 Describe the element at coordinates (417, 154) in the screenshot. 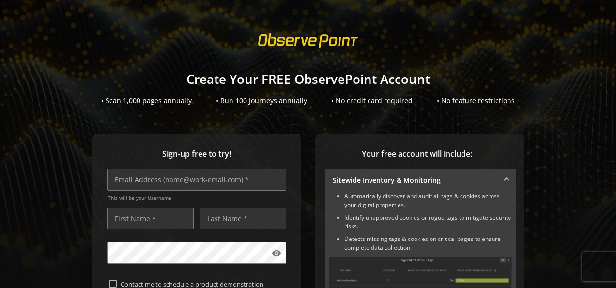

I see `span: Your free account will include:` at that location.